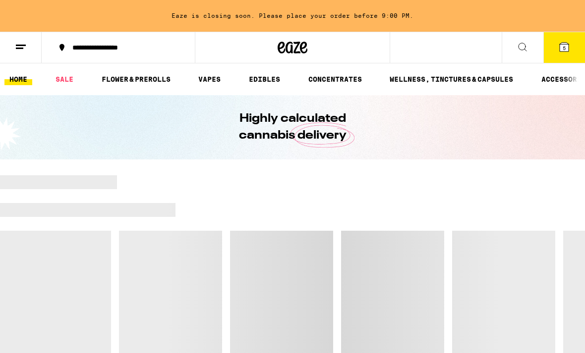 The height and width of the screenshot is (353, 585). Describe the element at coordinates (451, 79) in the screenshot. I see `a: WELLNESS, TINCTURES & CAPSULES` at that location.